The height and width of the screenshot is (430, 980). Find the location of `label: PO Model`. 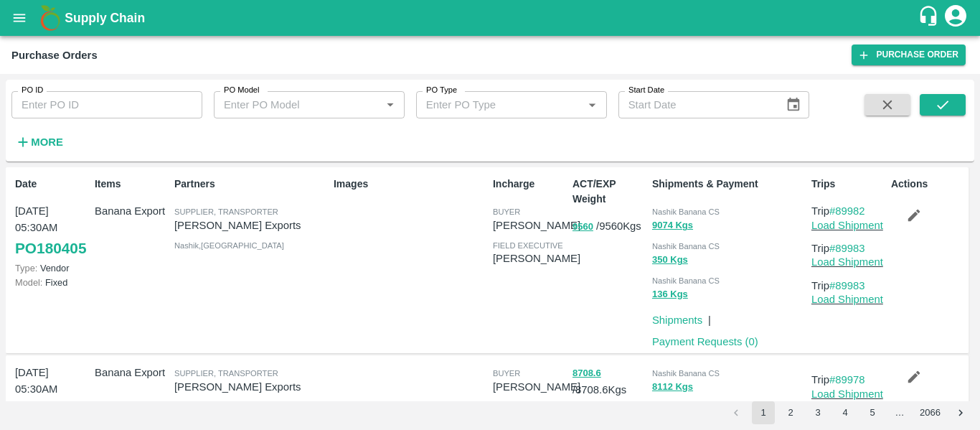

label: PO Model is located at coordinates (241, 90).